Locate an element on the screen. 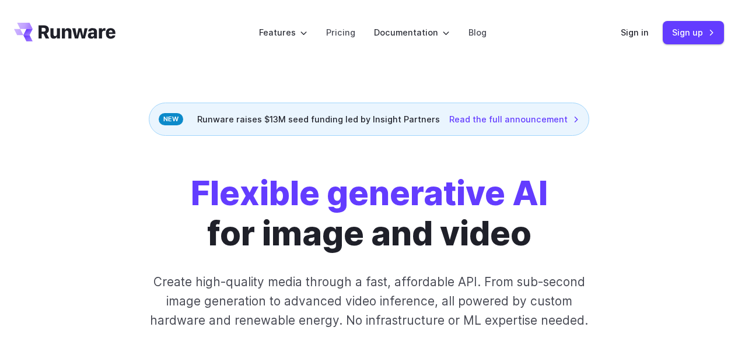 The height and width of the screenshot is (341, 738). a: Pricing is located at coordinates (341, 32).